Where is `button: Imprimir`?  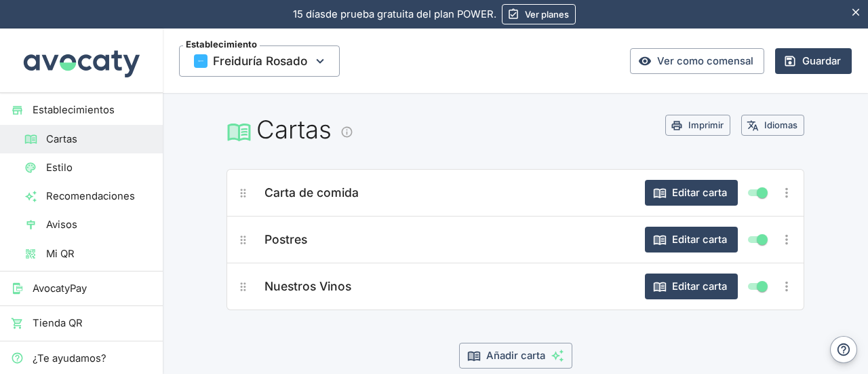 button: Imprimir is located at coordinates (698, 125).